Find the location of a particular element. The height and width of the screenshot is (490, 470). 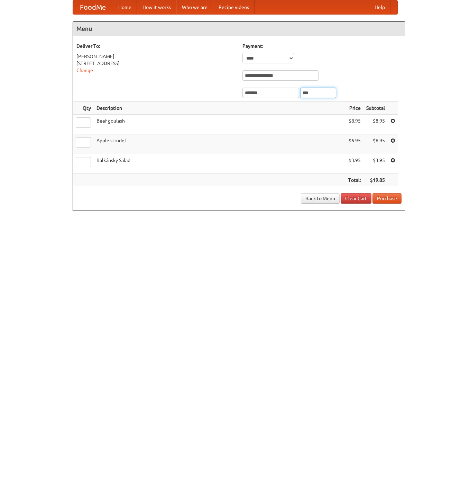

th: Qty is located at coordinates (83, 108).